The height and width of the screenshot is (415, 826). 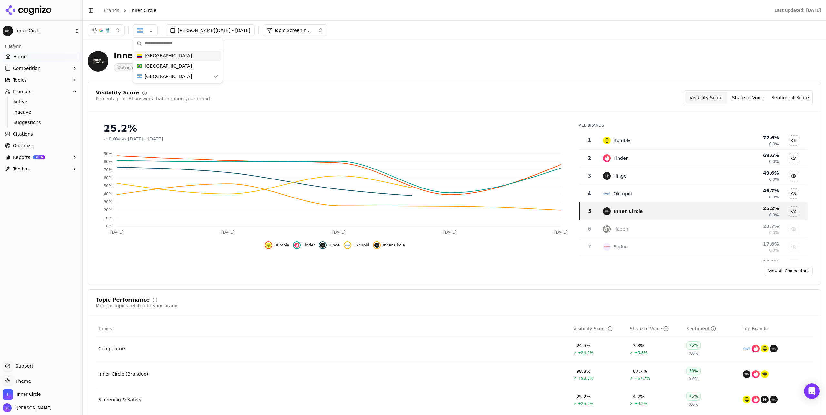 I want to click on tr: 6happnHappn23.7%0.0%Show happn data, so click(x=693, y=229).